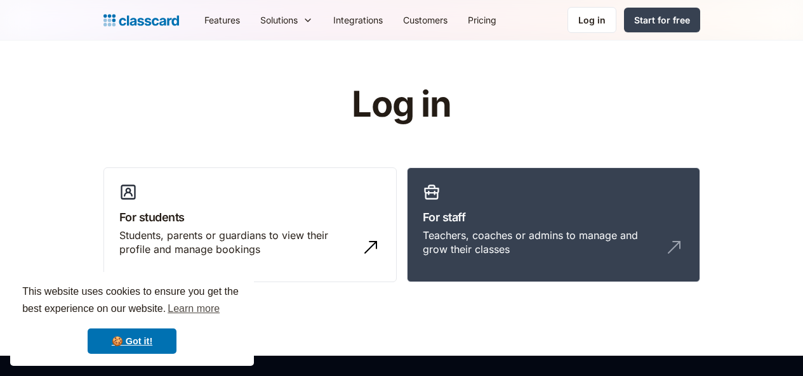 The height and width of the screenshot is (376, 803). I want to click on a: Integrations, so click(358, 20).